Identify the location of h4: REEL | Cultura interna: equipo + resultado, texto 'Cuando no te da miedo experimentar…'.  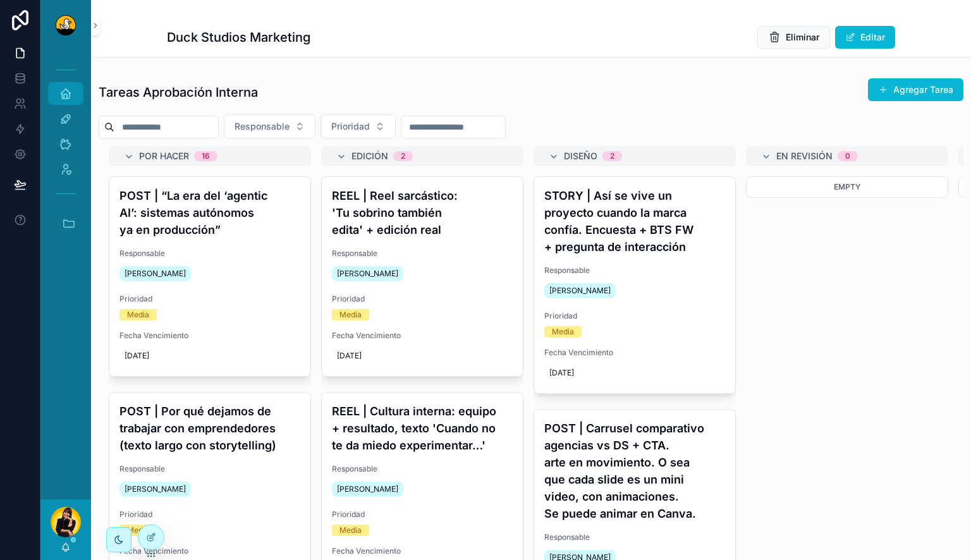
(422, 428).